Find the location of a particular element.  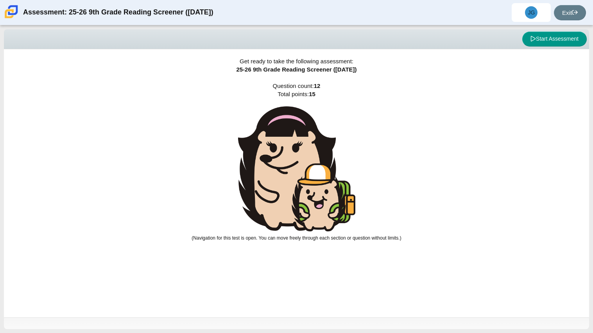

b: 12 is located at coordinates (317, 86).